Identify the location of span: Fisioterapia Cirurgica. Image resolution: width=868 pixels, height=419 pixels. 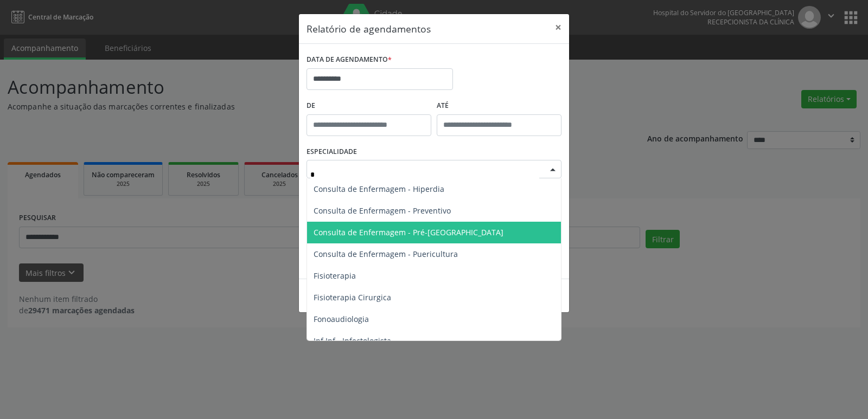
(352, 297).